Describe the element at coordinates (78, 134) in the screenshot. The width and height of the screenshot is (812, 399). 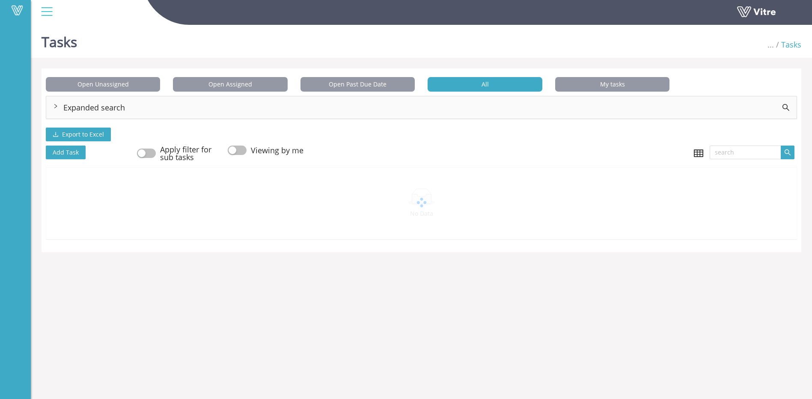
I see `button: downloadExport to Excel` at that location.